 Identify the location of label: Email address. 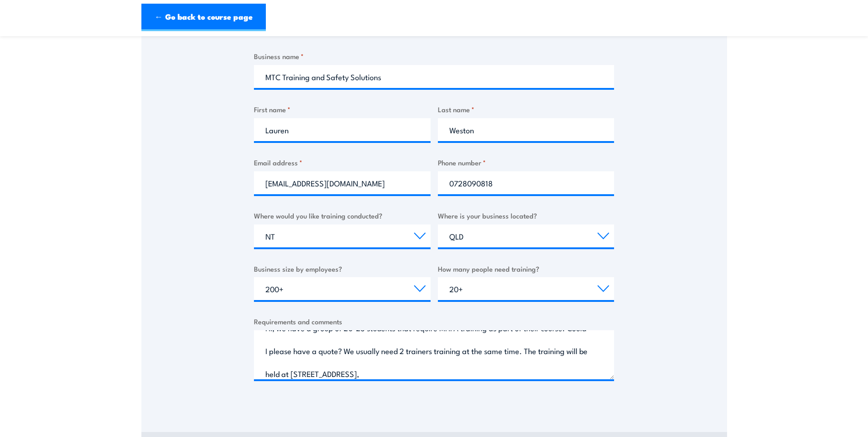
(342, 162).